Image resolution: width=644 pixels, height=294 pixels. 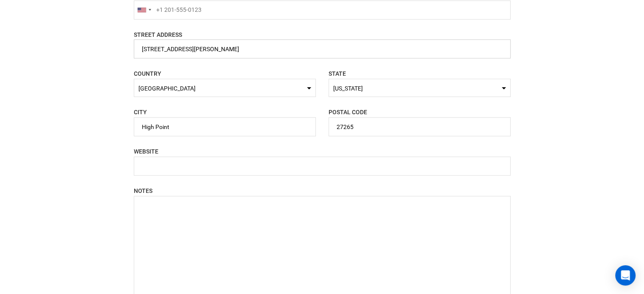 I want to click on label: WEBSITE, so click(x=146, y=151).